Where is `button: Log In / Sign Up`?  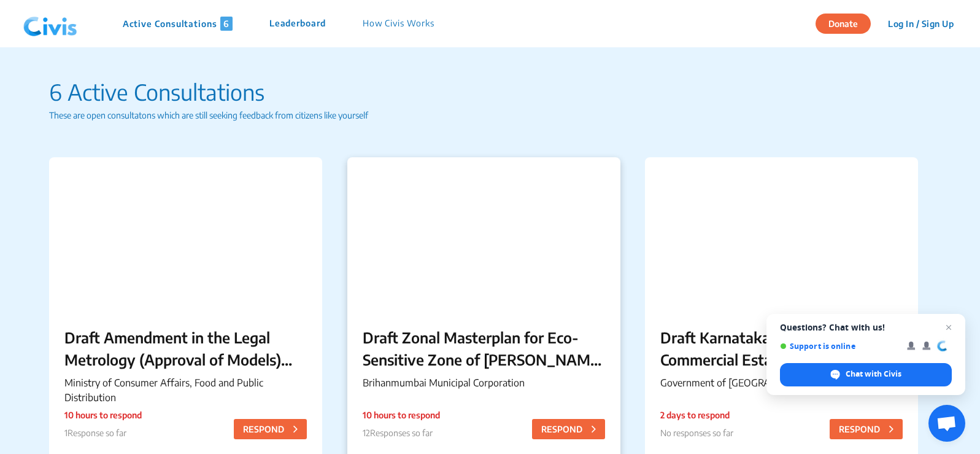
button: Log In / Sign Up is located at coordinates (921, 24).